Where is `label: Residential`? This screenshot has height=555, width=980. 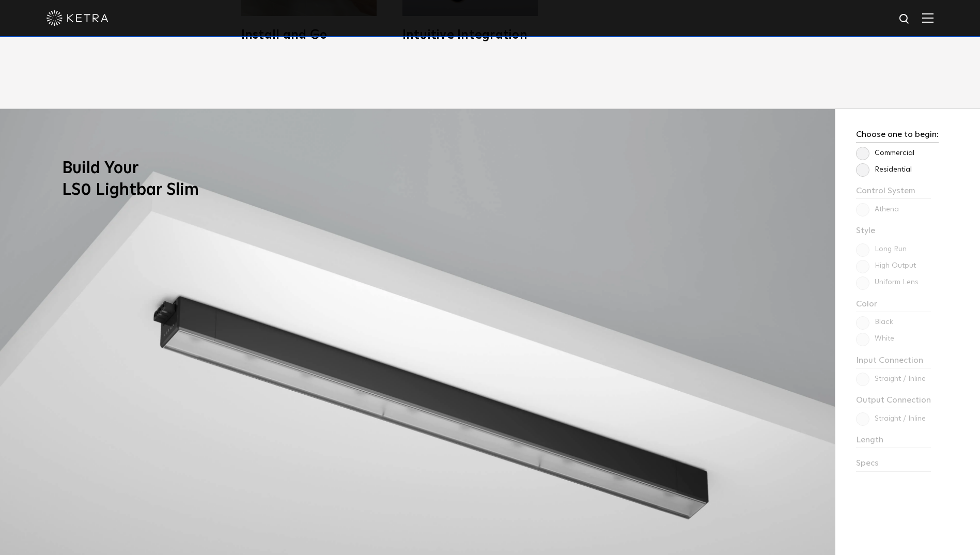
label: Residential is located at coordinates (884, 169).